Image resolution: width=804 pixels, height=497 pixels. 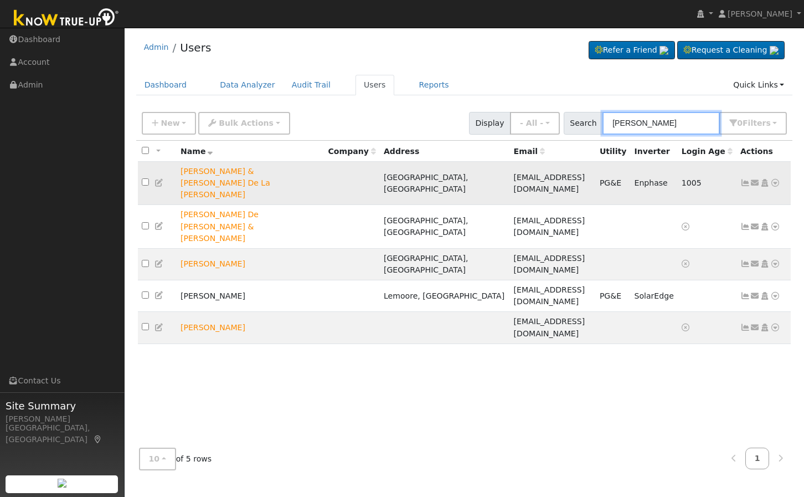 I want to click on span: 12/07/2022 12:53:48 PM, so click(x=691, y=183).